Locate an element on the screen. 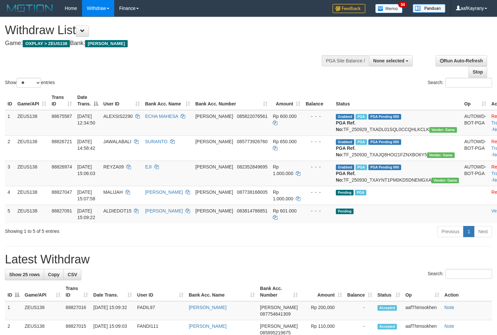 The height and width of the screenshot is (335, 497). span: Copy 087754641309 to clipboard is located at coordinates (275, 314).